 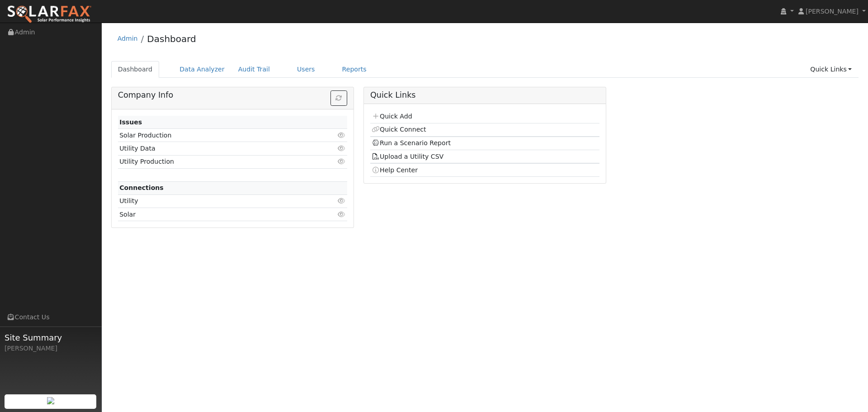 What do you see at coordinates (232, 95) in the screenshot?
I see `h5: Company Info` at bounding box center [232, 95].